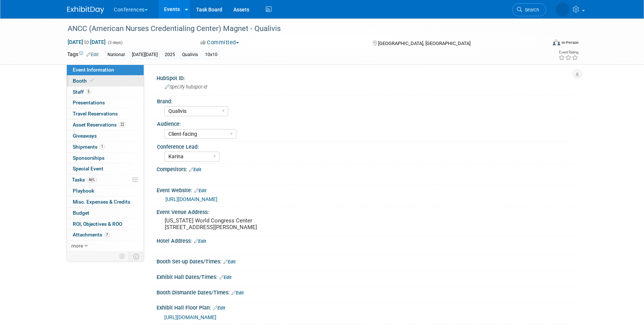 Image resolution: width=644 pixels, height=325 pixels. What do you see at coordinates (105, 125) in the screenshot?
I see `a: Asset Reservations22` at bounding box center [105, 125].